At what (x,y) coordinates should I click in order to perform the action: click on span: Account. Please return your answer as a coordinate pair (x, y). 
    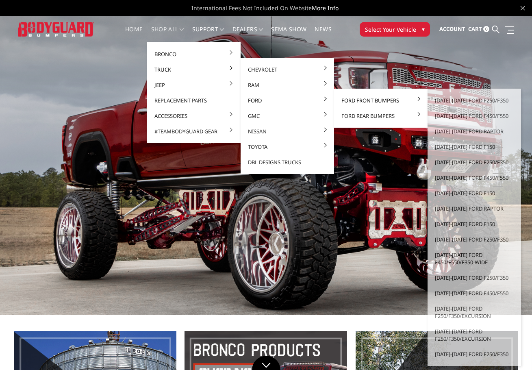
    Looking at the image, I should click on (452, 29).